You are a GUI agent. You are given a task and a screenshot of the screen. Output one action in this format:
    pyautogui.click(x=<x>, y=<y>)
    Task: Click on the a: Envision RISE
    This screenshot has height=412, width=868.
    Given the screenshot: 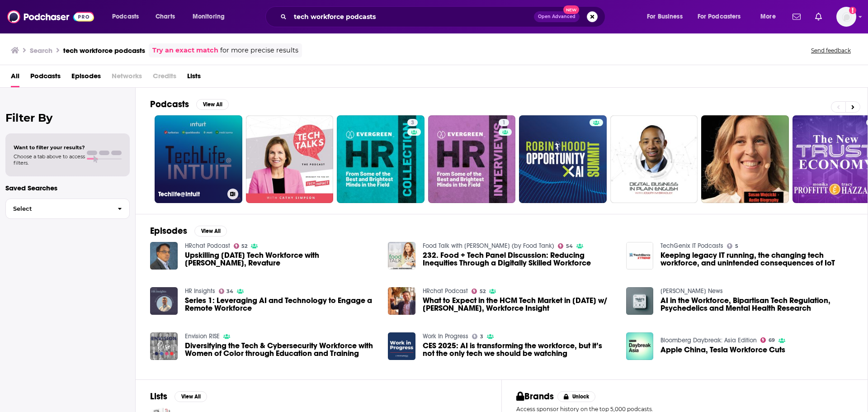 What is the action you would take?
    pyautogui.click(x=202, y=336)
    